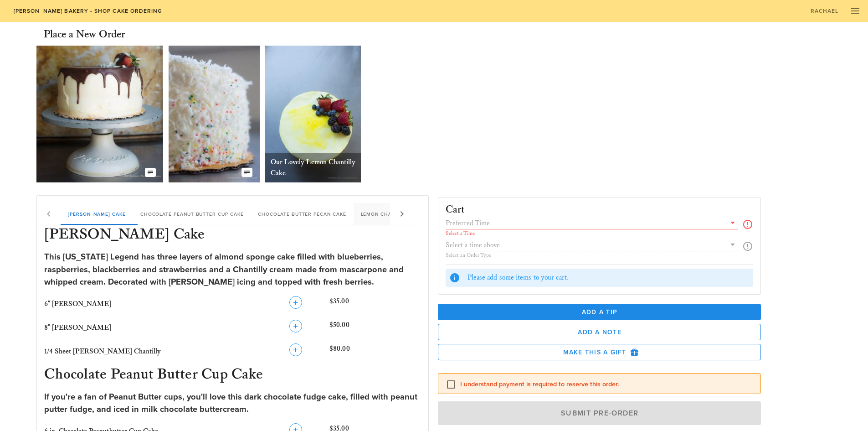 The image size is (868, 431). Describe the element at coordinates (600, 413) in the screenshot. I see `button: Submit Pre-Order` at that location.